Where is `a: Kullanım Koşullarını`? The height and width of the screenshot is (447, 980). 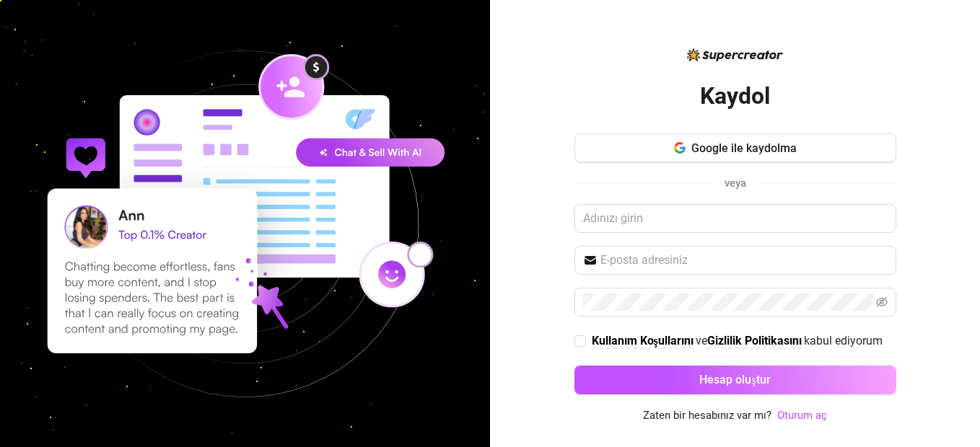 a: Kullanım Koşullarını is located at coordinates (643, 341).